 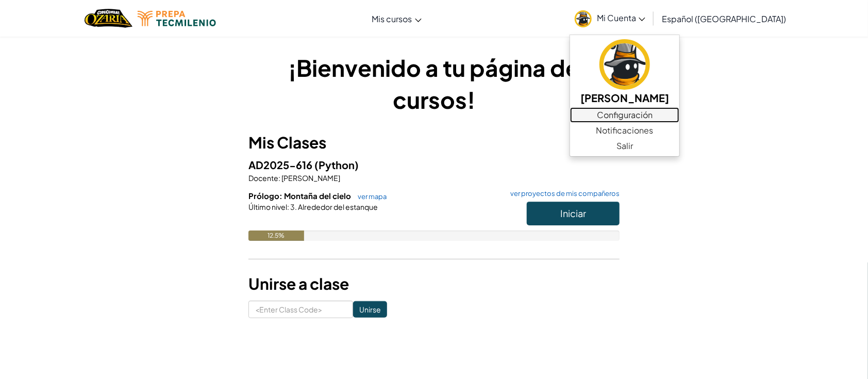 I want to click on a: Configuración, so click(x=625, y=115).